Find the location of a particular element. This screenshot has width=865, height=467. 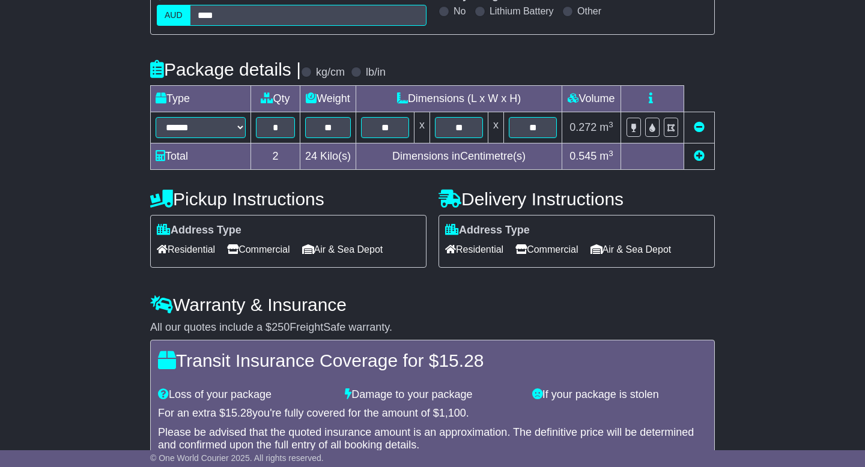

td: 2 is located at coordinates (276, 157).